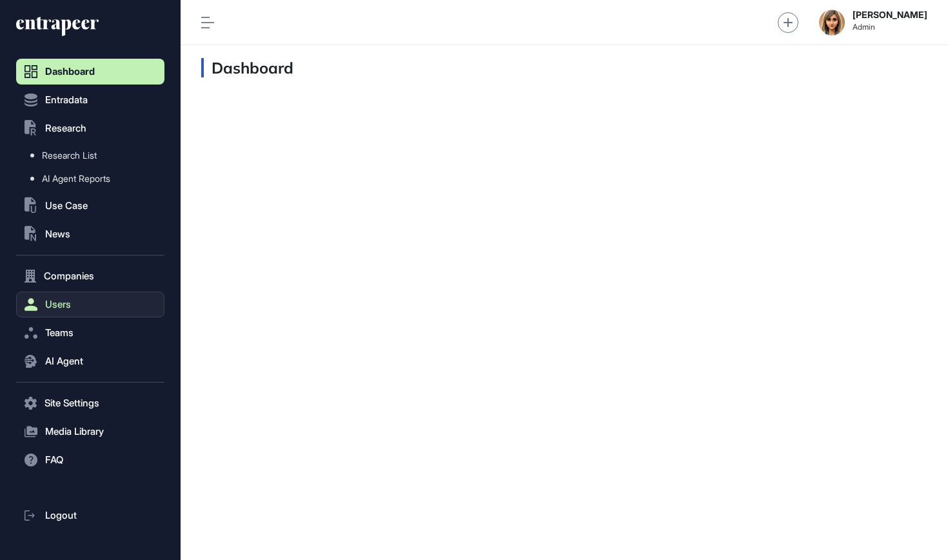 This screenshot has height=560, width=948. I want to click on span: AI Agent Reports, so click(76, 179).